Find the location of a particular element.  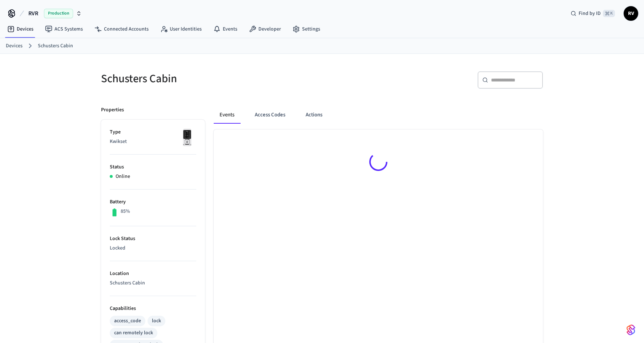

button: Access Codes is located at coordinates (271, 115).